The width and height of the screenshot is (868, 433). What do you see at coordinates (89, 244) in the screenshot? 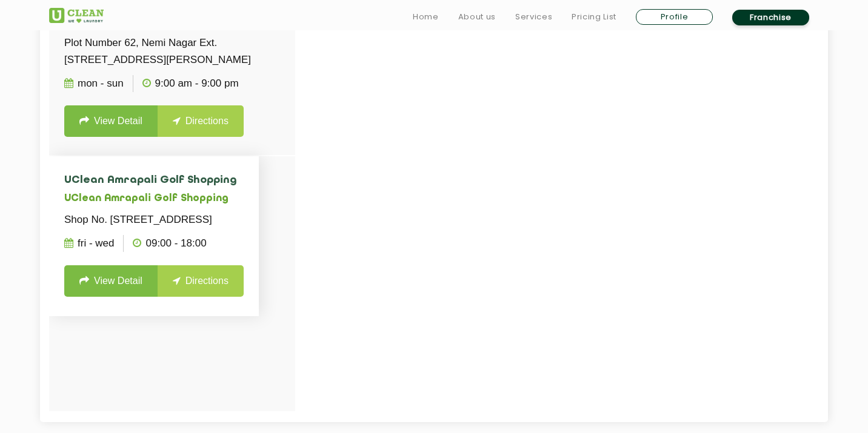
I see `p: Fri - Wed` at bounding box center [89, 244].